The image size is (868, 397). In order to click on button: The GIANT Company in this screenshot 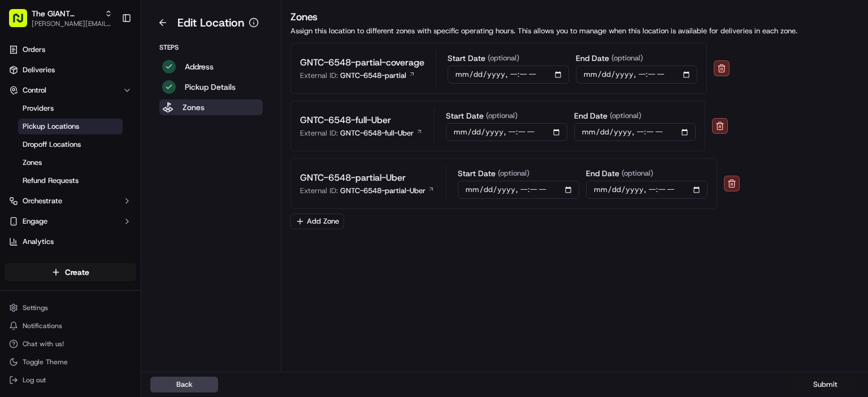, I will do `click(66, 14)`.